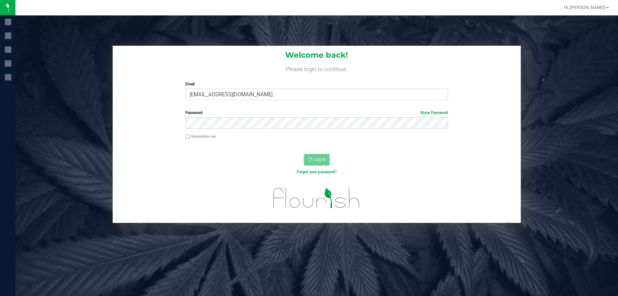 This screenshot has height=296, width=618. Describe the element at coordinates (200, 136) in the screenshot. I see `label: Remember me` at that location.